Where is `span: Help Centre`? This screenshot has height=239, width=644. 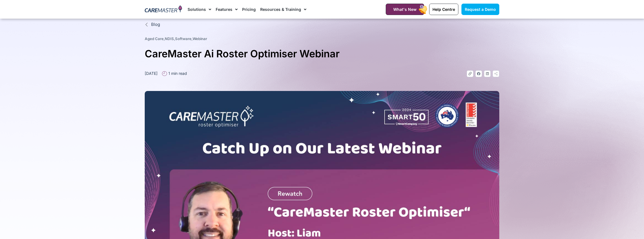
span: Help Centre is located at coordinates (444, 9).